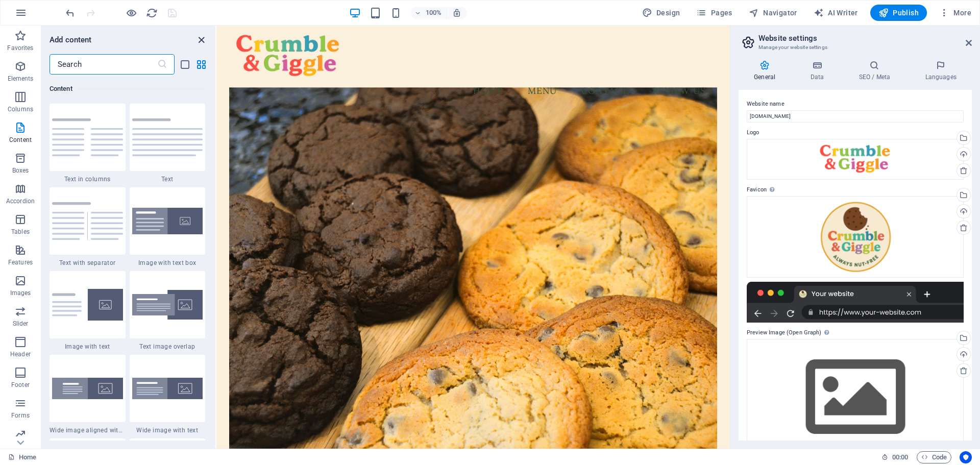  I want to click on img: wide-image-with-text-aligned.svg, so click(87, 388).